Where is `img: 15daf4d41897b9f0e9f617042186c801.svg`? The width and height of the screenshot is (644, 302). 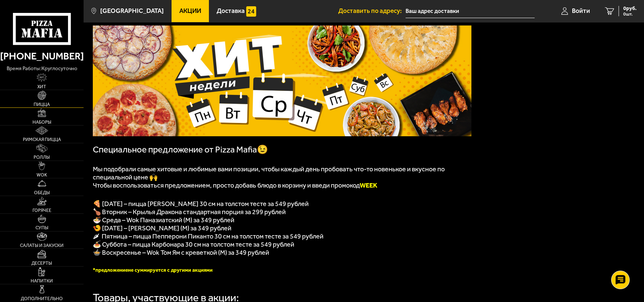
img: 15daf4d41897b9f0e9f617042186c801.svg is located at coordinates (251, 12).